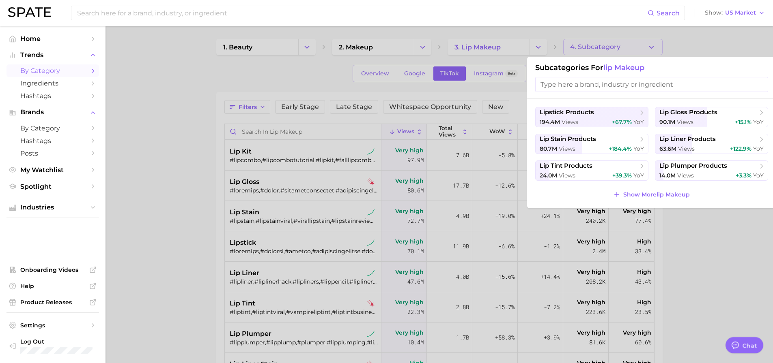 This screenshot has height=363, width=773. I want to click on a: Onboarding Videos, so click(53, 270).